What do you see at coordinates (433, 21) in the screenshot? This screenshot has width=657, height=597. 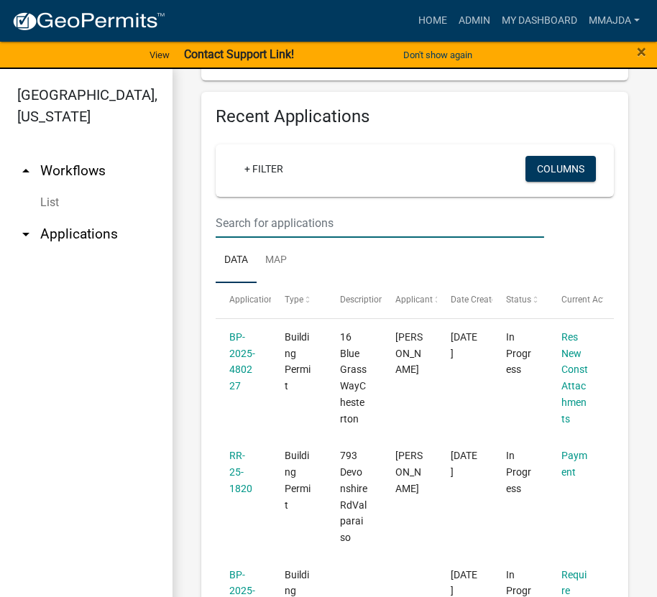 I see `a: Home` at bounding box center [433, 21].